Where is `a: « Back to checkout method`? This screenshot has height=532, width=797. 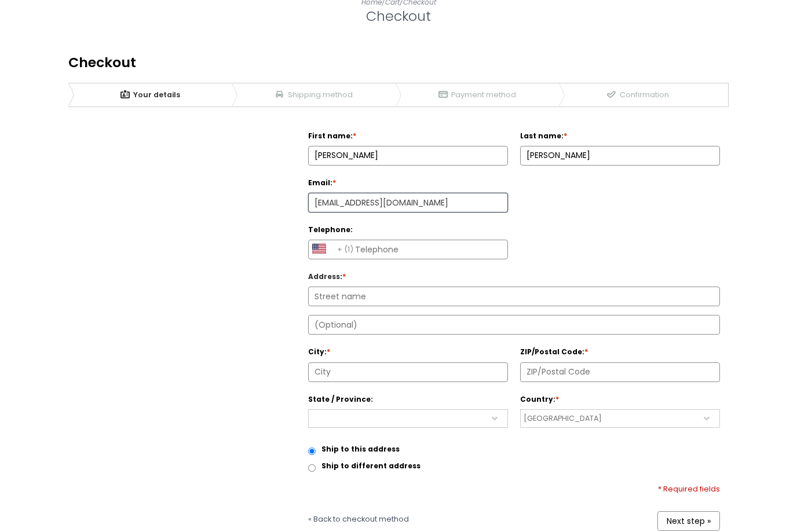
a: « Back to checkout method is located at coordinates (358, 519).